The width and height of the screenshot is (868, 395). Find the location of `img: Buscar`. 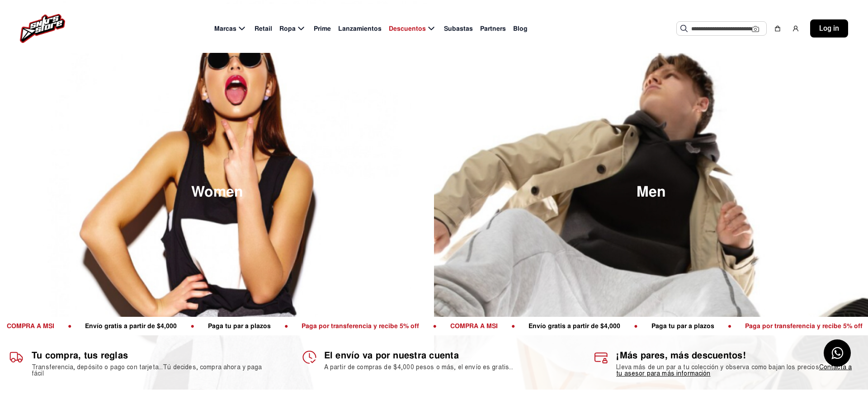

img: Buscar is located at coordinates (684, 28).